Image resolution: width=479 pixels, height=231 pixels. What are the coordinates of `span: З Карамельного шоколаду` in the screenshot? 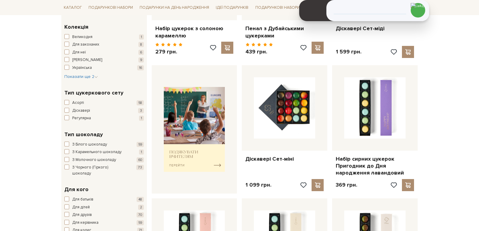 It's located at (97, 152).